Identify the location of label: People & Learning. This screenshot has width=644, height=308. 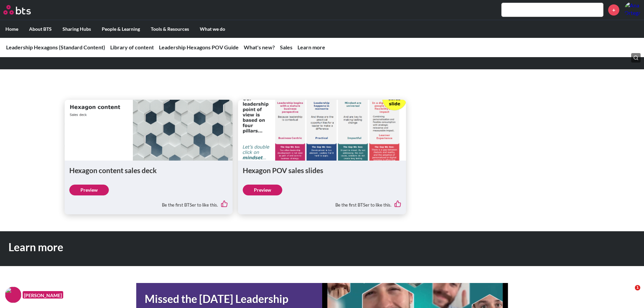
(121, 29).